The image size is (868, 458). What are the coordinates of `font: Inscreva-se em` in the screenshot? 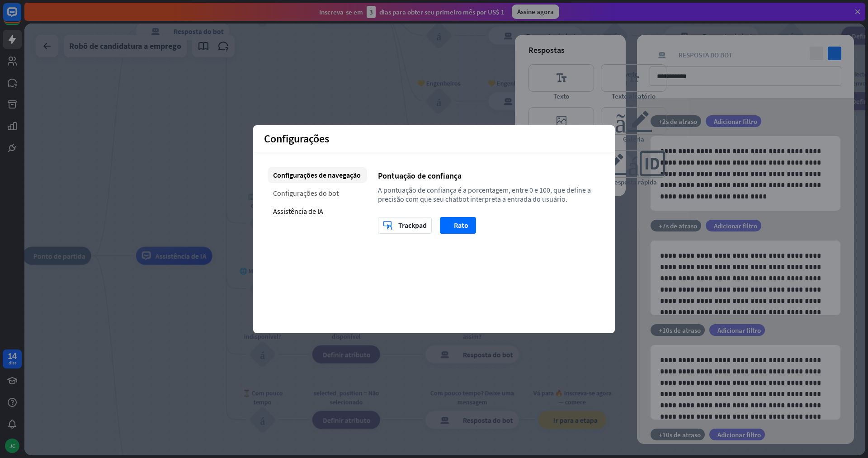 It's located at (341, 12).